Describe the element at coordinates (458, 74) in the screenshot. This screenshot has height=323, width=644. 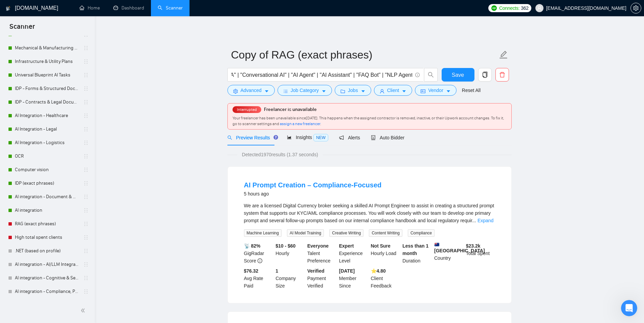
I see `button: Save` at that location.